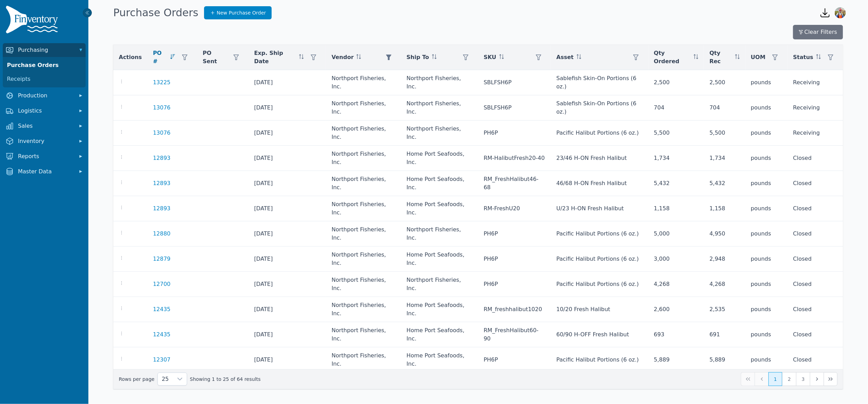 The width and height of the screenshot is (868, 404). What do you see at coordinates (214, 58) in the screenshot?
I see `span: PO Sent` at bounding box center [214, 58].